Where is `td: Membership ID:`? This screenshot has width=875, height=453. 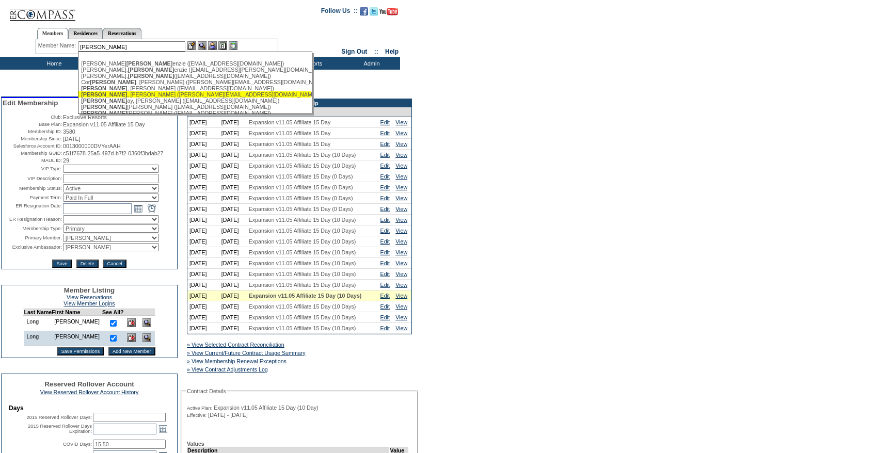 td: Membership ID: is located at coordinates (32, 132).